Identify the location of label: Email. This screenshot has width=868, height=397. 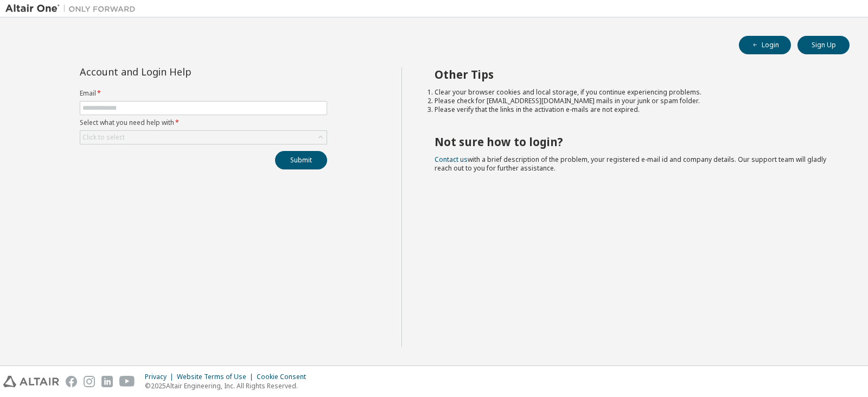
(204, 93).